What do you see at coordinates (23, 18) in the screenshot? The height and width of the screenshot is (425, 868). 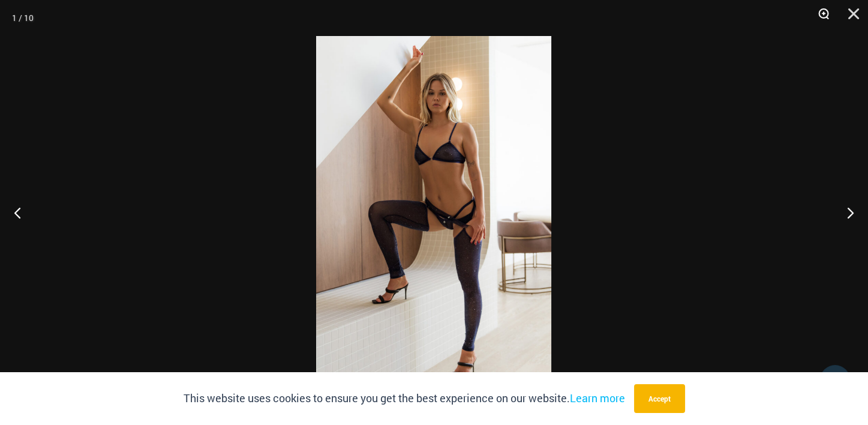 I see `div: 1 / 10` at bounding box center [23, 18].